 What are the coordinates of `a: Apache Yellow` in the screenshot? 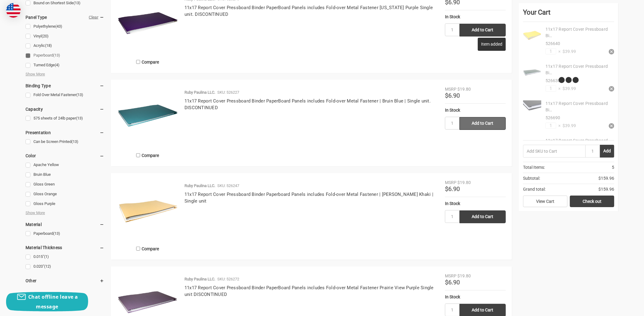 It's located at (65, 165).